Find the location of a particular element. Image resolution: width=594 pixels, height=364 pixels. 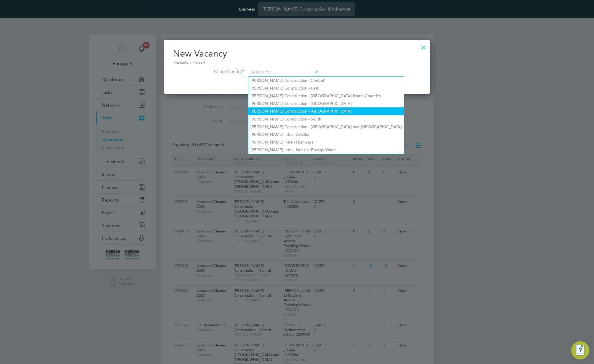

label: Business is located at coordinates (247, 9).